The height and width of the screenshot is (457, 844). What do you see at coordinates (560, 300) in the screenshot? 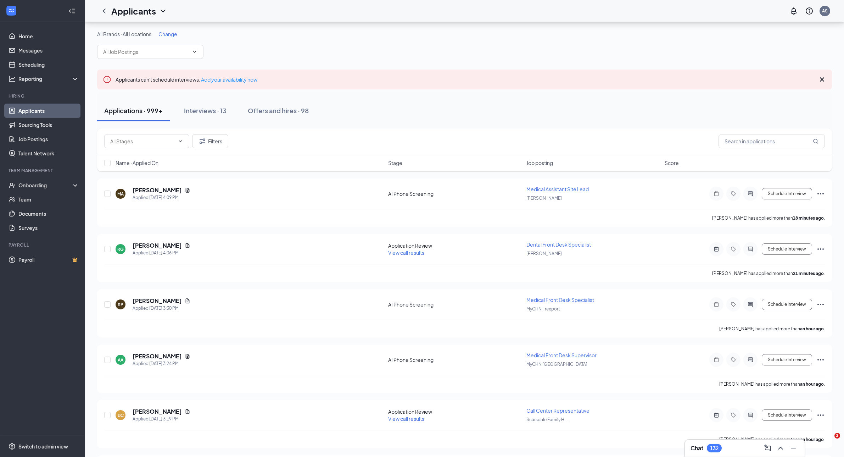
I see `span: Medical Front Desk Specialist` at bounding box center [560, 300].